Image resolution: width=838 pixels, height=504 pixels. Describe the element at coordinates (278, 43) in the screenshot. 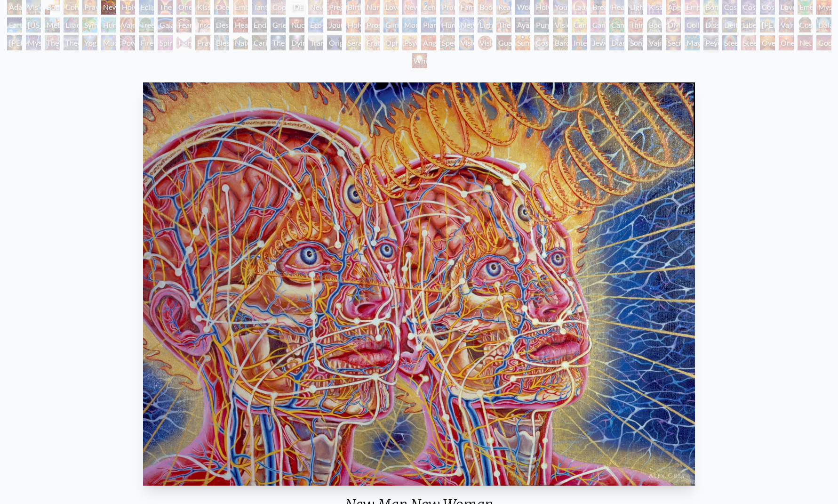

I see `div: The Soul Finds It's Way` at that location.